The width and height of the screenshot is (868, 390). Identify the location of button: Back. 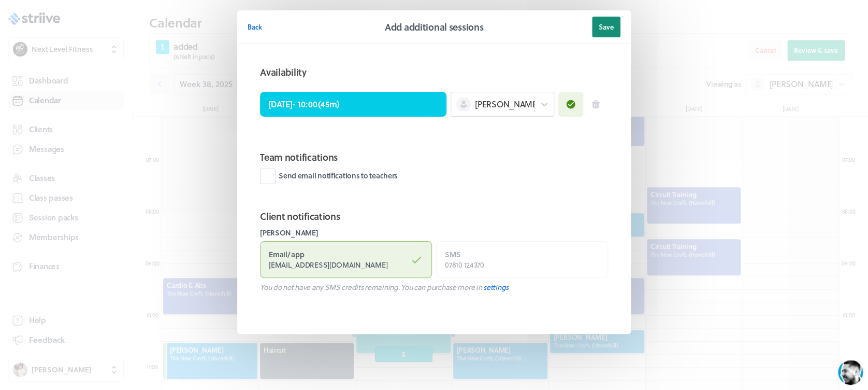
(255, 27).